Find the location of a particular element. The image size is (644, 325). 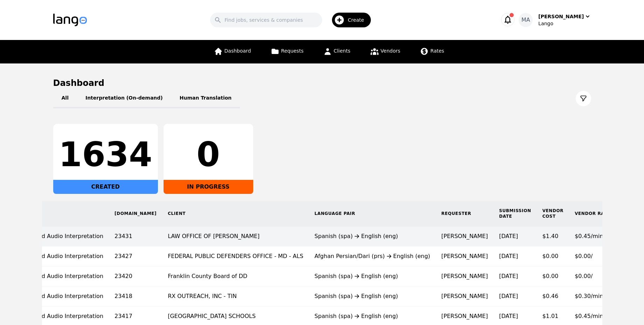

td: 23427 is located at coordinates (135, 256).